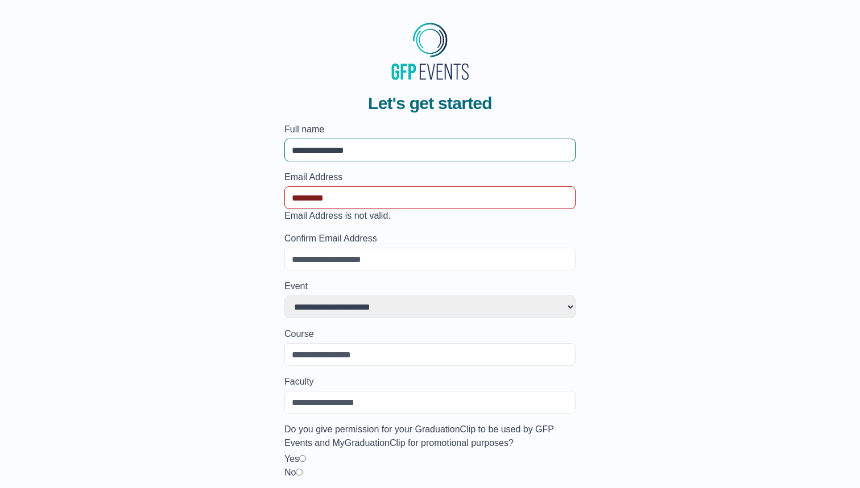 Image resolution: width=860 pixels, height=488 pixels. I want to click on label: Course, so click(430, 334).